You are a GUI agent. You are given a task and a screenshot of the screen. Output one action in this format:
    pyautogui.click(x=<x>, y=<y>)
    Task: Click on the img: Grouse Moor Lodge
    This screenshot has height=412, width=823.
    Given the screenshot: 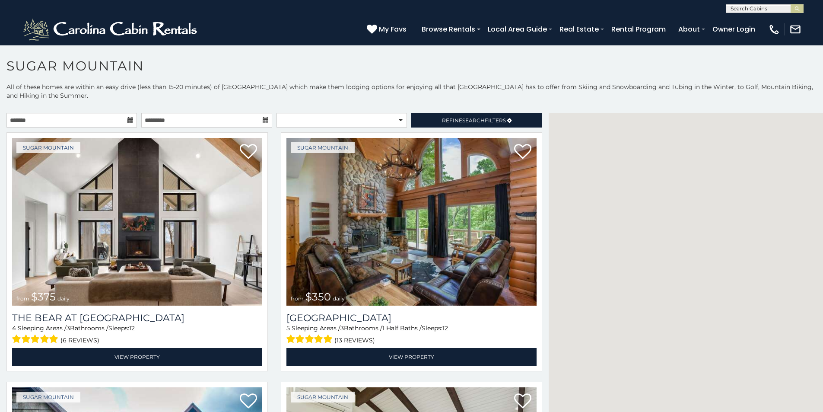 What is the action you would take?
    pyautogui.click(x=411, y=222)
    